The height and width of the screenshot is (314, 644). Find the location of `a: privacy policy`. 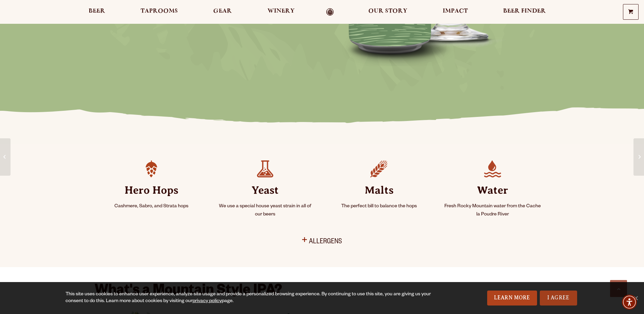

a: privacy policy is located at coordinates (207, 302).